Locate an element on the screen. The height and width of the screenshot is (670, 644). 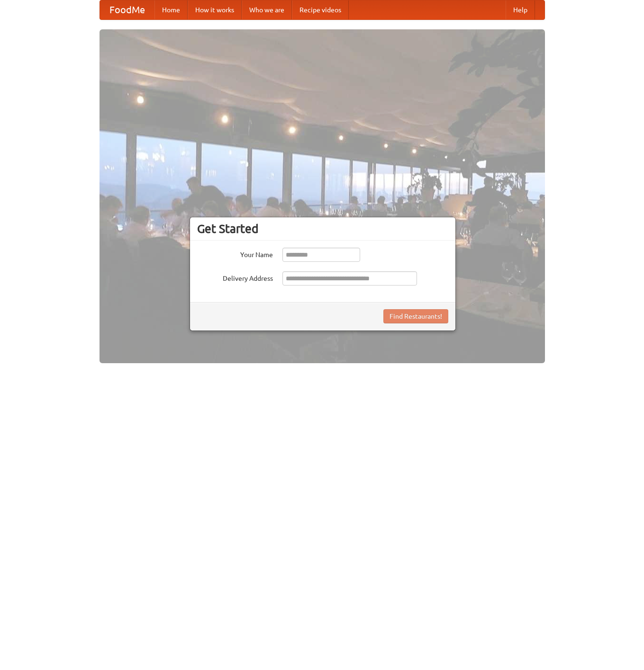
a: Home is located at coordinates (171, 10).